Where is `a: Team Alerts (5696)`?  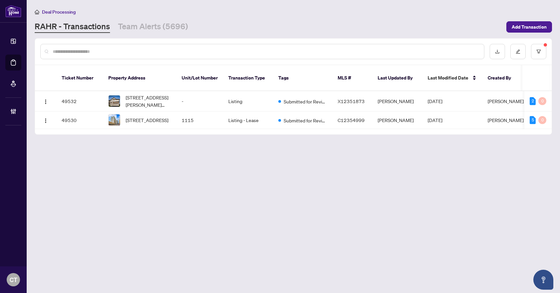
a: Team Alerts (5696) is located at coordinates (153, 27).